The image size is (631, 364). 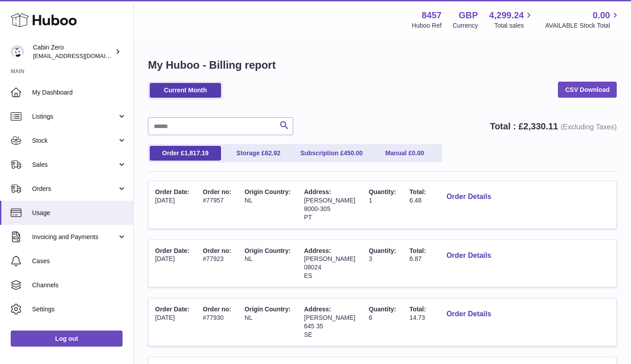 What do you see at coordinates (514, 25) in the screenshot?
I see `span: Total sales` at bounding box center [514, 25].